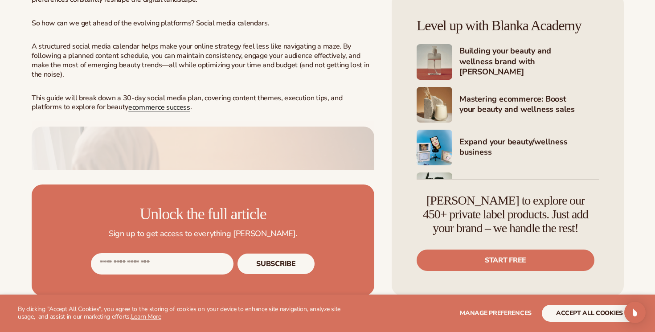  What do you see at coordinates (162, 264) in the screenshot?
I see `input: Email address` at bounding box center [162, 264].